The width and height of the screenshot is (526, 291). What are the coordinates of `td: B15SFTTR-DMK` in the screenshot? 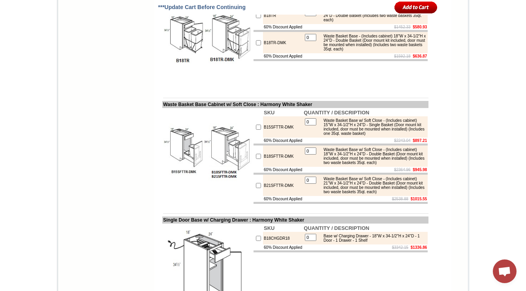 It's located at (283, 127).